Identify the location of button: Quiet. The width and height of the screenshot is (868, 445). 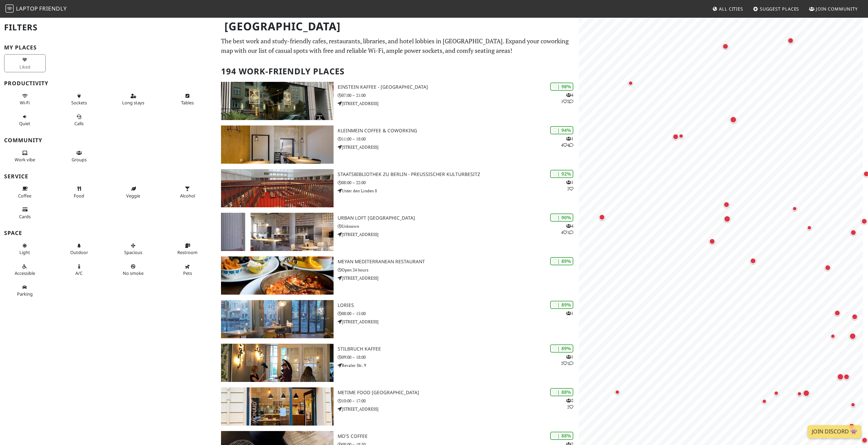
(25, 120).